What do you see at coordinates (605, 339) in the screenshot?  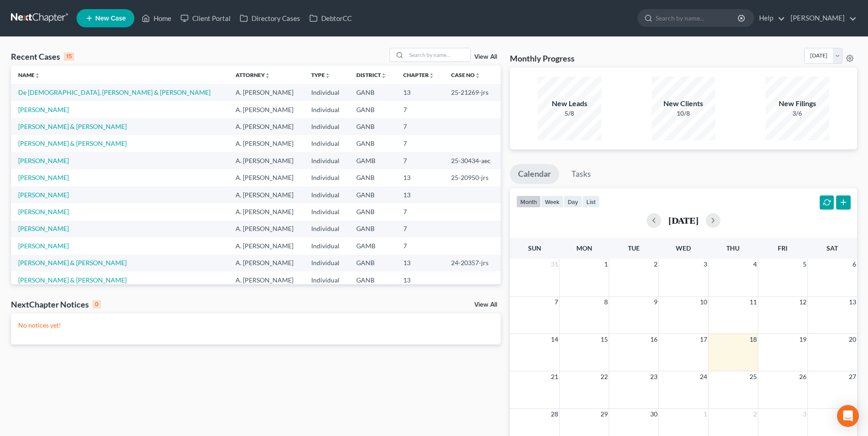 I see `span: 15` at bounding box center [605, 339].